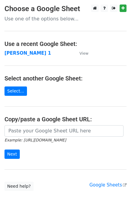 Image resolution: width=131 pixels, height=215 pixels. I want to click on a: Need help?, so click(19, 186).